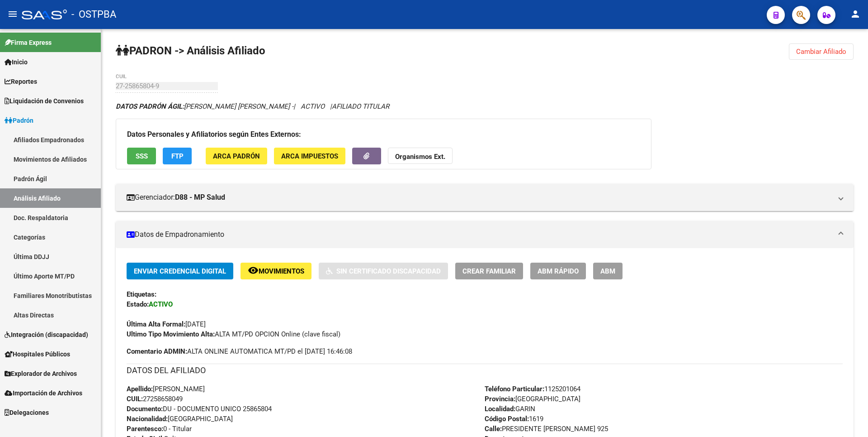 Image resolution: width=868 pixels, height=437 pixels. Describe the element at coordinates (494, 429) in the screenshot. I see `strong: Calle:` at that location.